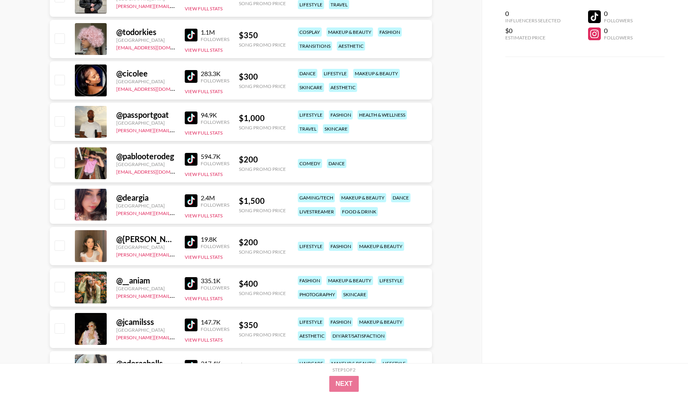 This screenshot has height=395, width=688. Describe the element at coordinates (533, 20) in the screenshot. I see `div: Influencers Selected` at that location.